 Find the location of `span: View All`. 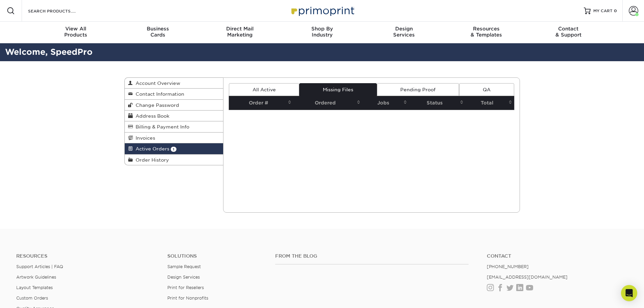

span: View All is located at coordinates (75, 29).